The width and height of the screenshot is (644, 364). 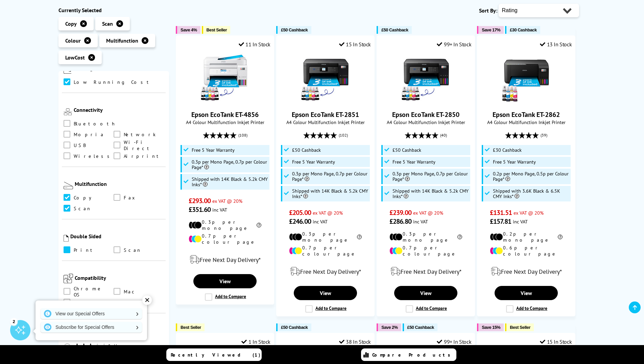 I want to click on span: Wireless, so click(x=93, y=156).